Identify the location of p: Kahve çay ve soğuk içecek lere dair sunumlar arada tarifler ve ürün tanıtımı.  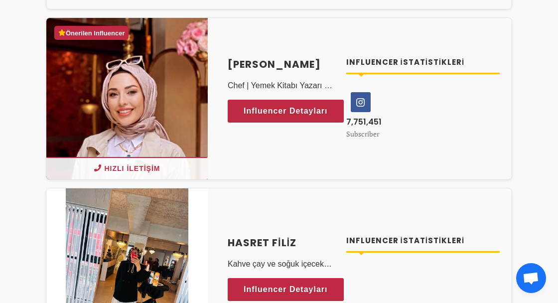
(281, 264).